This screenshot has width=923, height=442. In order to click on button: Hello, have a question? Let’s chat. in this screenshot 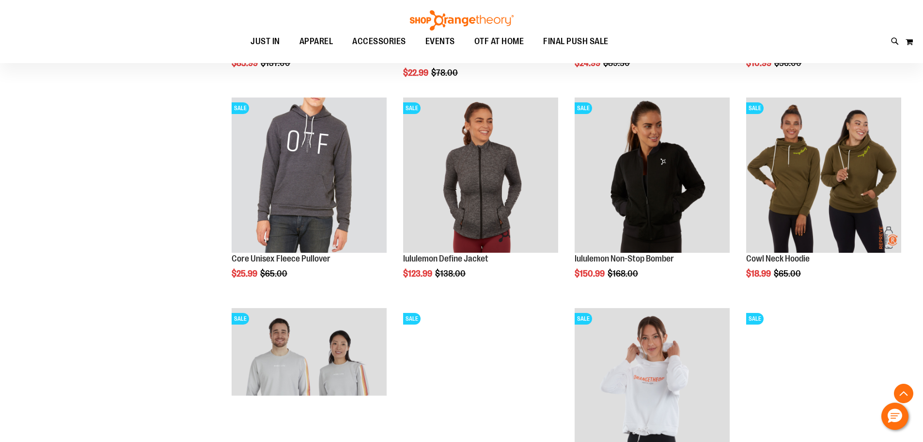, I will do `click(895, 416)`.